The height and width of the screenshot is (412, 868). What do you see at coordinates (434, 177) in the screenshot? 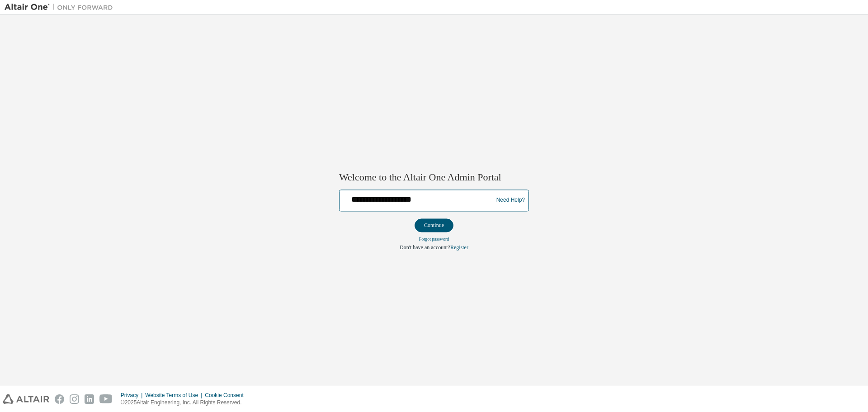
I see `h2: Welcome to the Altair One Admin Portal` at bounding box center [434, 177].